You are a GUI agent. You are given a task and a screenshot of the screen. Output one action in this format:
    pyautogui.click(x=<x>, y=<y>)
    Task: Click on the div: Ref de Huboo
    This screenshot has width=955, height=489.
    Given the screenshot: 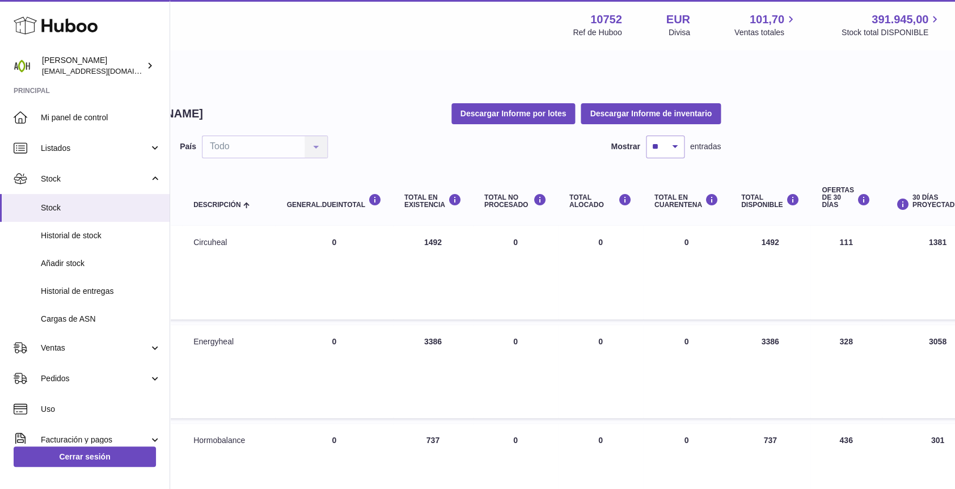 What is the action you would take?
    pyautogui.click(x=597, y=32)
    